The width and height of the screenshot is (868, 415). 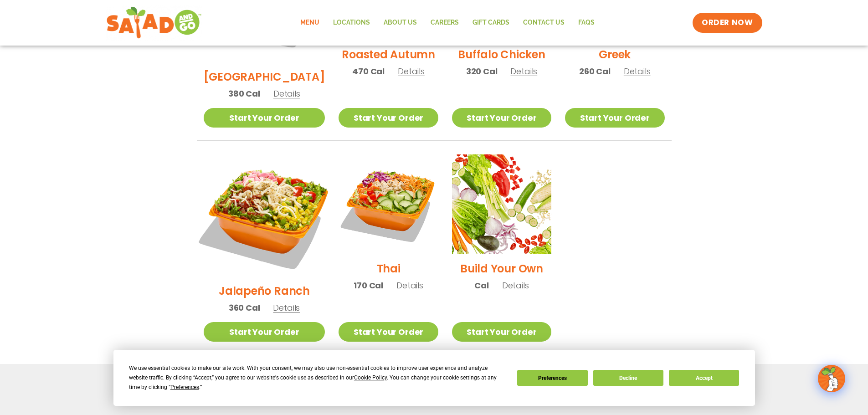 What do you see at coordinates (371, 378) in the screenshot?
I see `span: Cookie Policy` at bounding box center [371, 378].